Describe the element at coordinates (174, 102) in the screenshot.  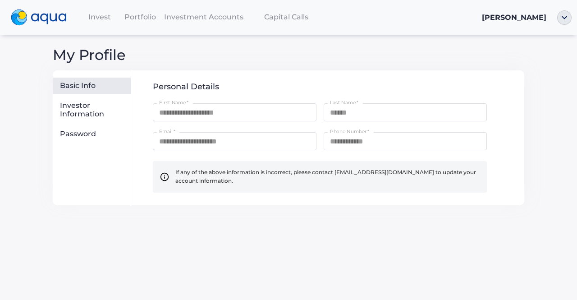
I see `label: First Name` at that location.